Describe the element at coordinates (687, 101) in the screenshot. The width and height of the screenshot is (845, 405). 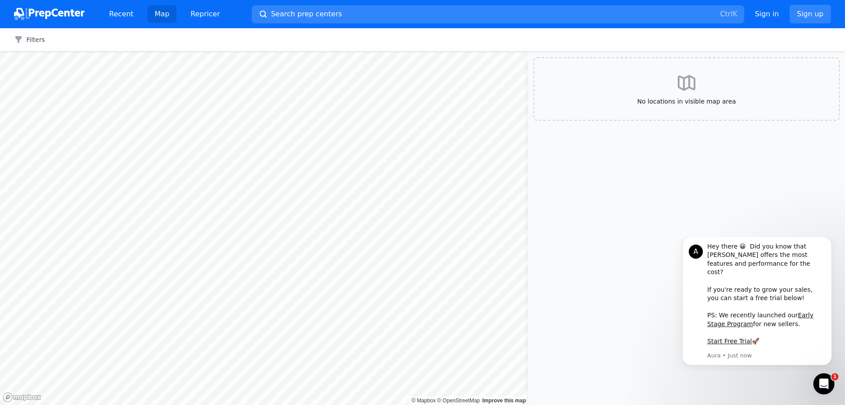
I see `span: No locations in visible map area` at that location.